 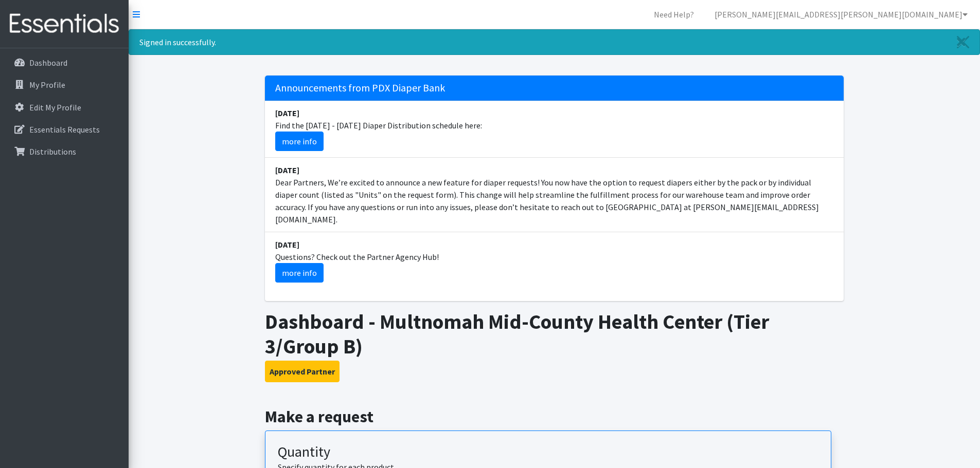 I want to click on h2: Make a request, so click(x=555, y=417).